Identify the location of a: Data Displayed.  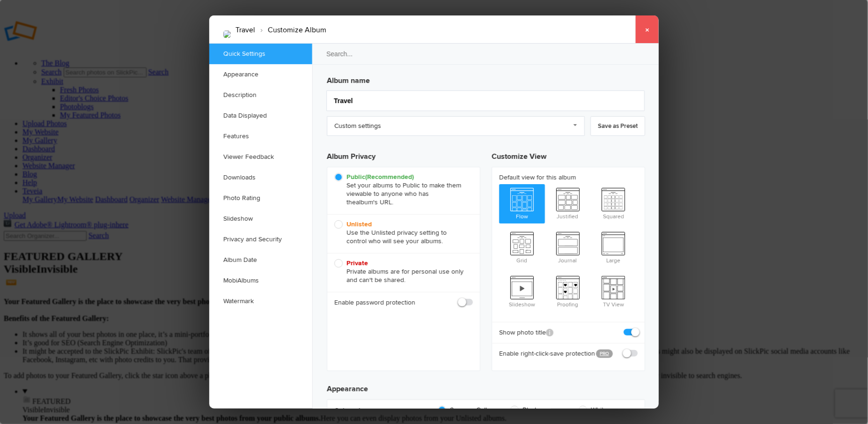
(261, 116).